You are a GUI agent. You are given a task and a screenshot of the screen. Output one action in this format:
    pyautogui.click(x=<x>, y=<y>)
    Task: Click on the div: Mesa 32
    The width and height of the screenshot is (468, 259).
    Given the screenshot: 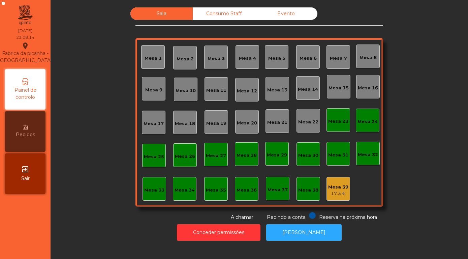 What is the action you would take?
    pyautogui.click(x=368, y=155)
    